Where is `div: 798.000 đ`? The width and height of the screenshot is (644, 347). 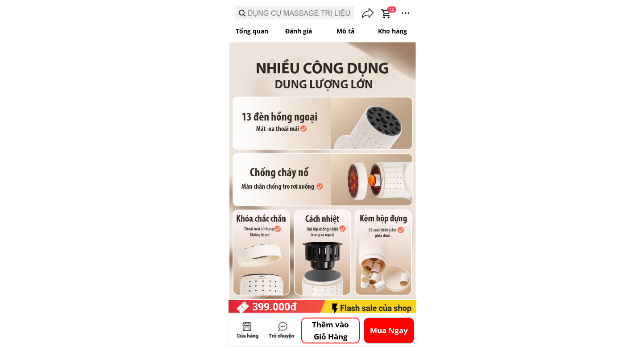
div: 798.000 đ is located at coordinates (257, 318).